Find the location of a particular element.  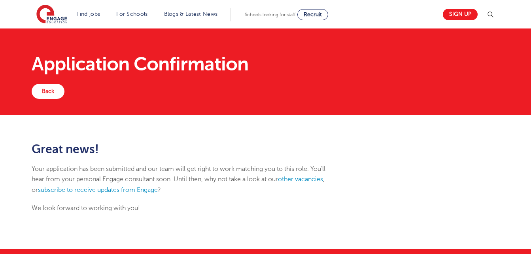

h2: Great news! is located at coordinates (185, 149).